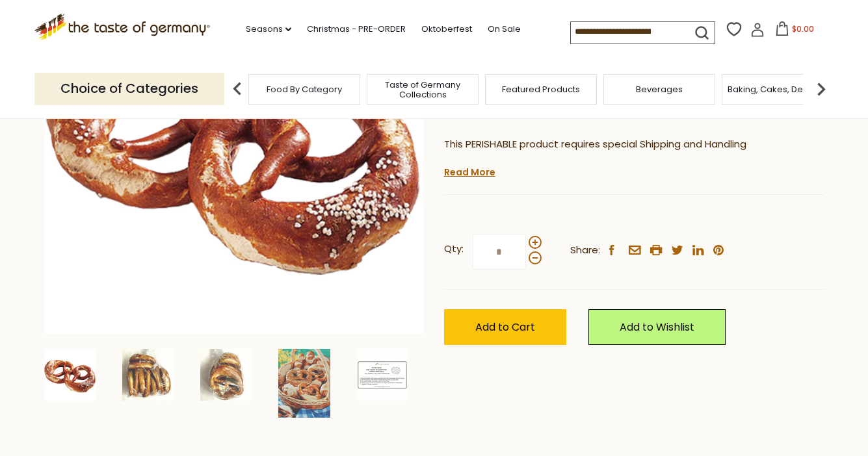 The height and width of the screenshot is (456, 868). What do you see at coordinates (803, 28) in the screenshot?
I see `span: $0.00` at bounding box center [803, 28].